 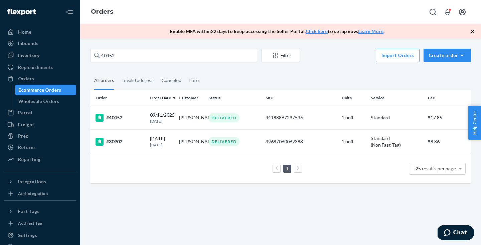 What do you see at coordinates (40, 236) in the screenshot?
I see `a: Settings` at bounding box center [40, 236].